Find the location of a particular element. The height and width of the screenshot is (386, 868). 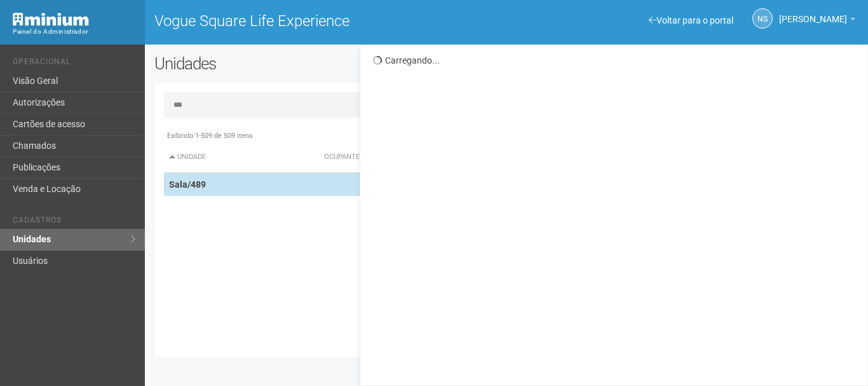

th: Ocupante: activate to sort column ascending is located at coordinates (462, 157).